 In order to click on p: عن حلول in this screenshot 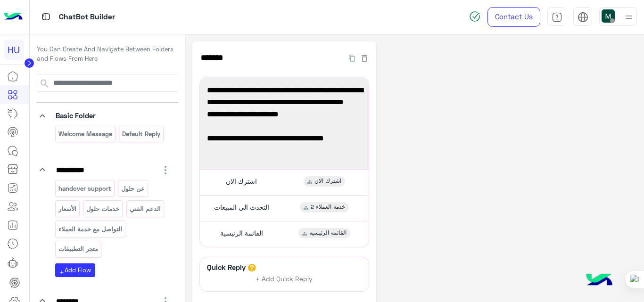, I will do `click(133, 189)`.